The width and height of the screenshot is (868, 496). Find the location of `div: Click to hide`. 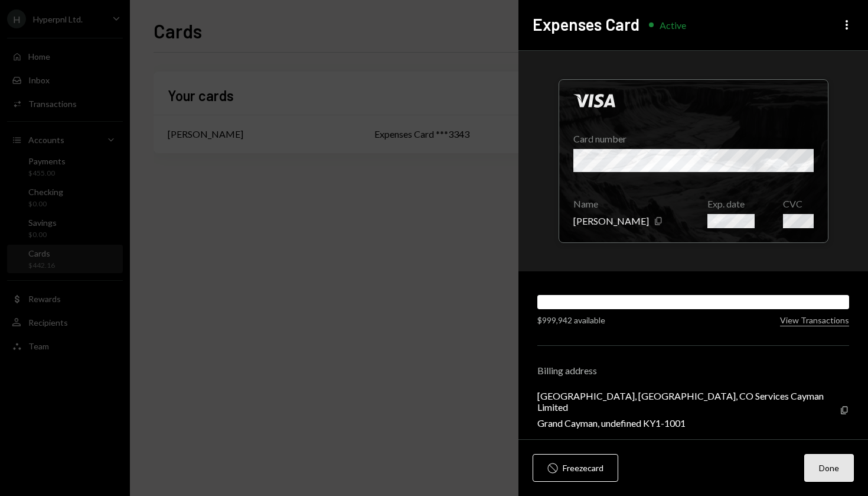

div: Click to hide is located at coordinates (693, 161).